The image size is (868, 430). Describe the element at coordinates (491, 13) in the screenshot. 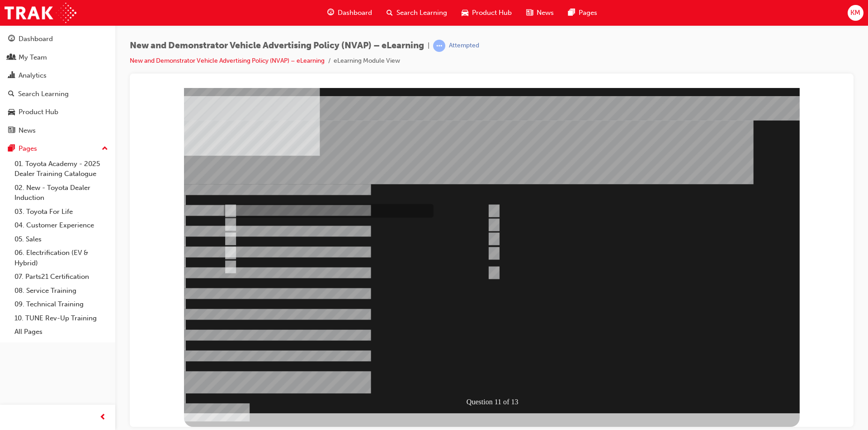

I see `span: Product Hub` at that location.